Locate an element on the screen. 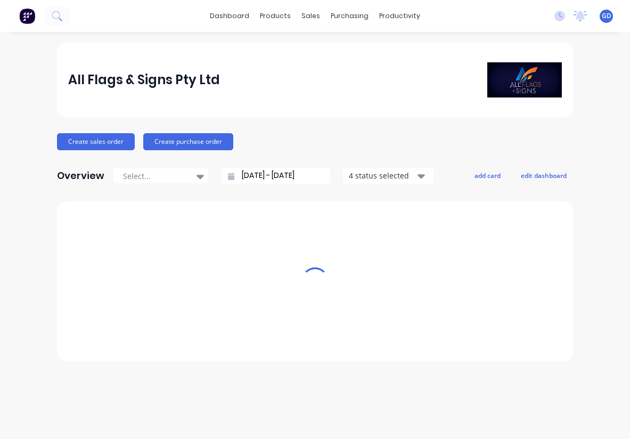 The height and width of the screenshot is (439, 630). div: products is located at coordinates (275, 16).